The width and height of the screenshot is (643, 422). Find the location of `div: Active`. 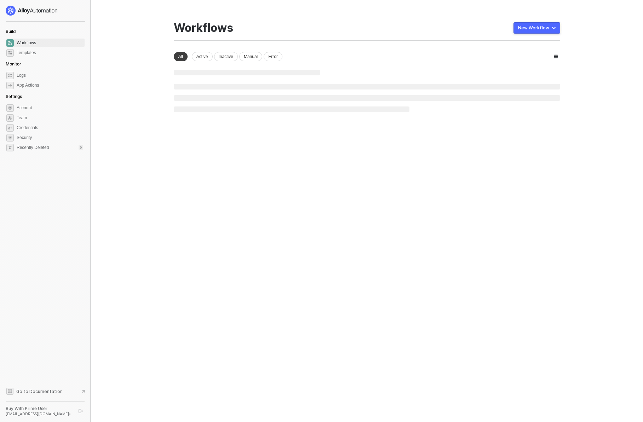

div: Active is located at coordinates (202, 57).